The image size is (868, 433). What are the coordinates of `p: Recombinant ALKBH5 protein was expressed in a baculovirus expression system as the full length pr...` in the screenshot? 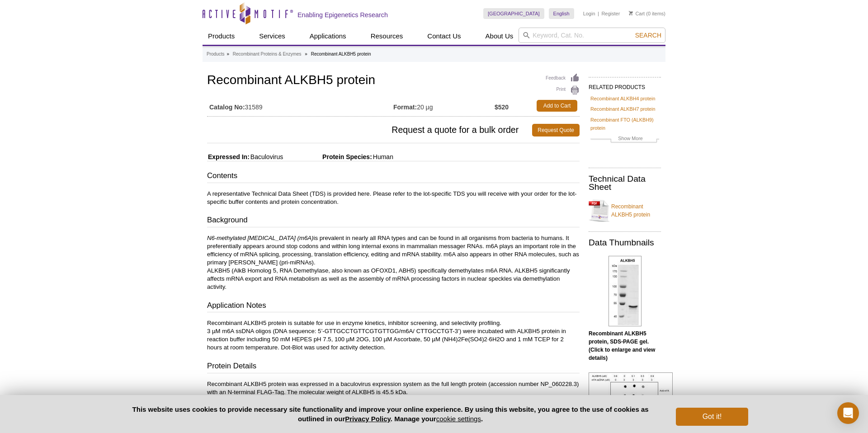 It's located at (393, 388).